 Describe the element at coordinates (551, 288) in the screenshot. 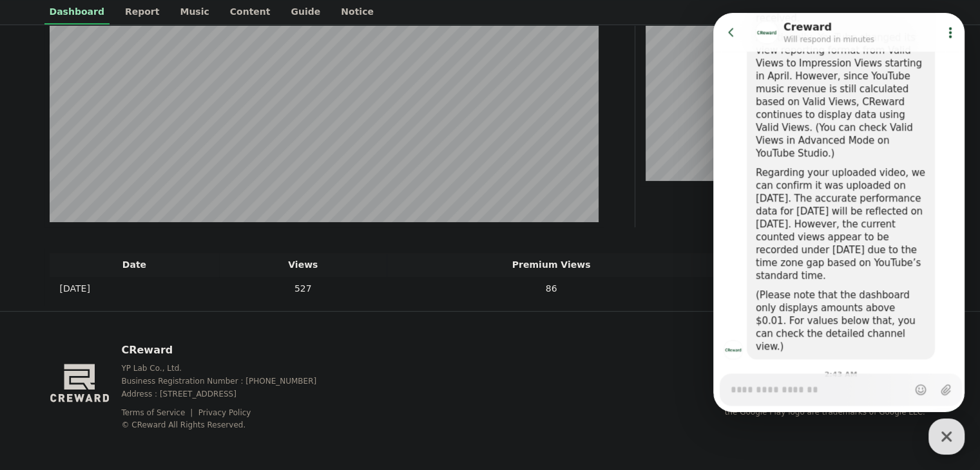

I see `td: 86` at that location.